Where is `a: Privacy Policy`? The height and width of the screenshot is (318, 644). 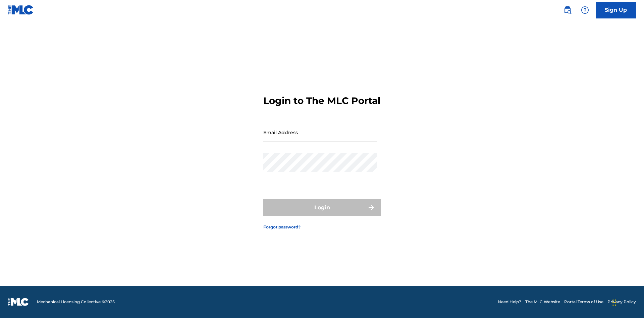
a: Privacy Policy is located at coordinates (622, 302).